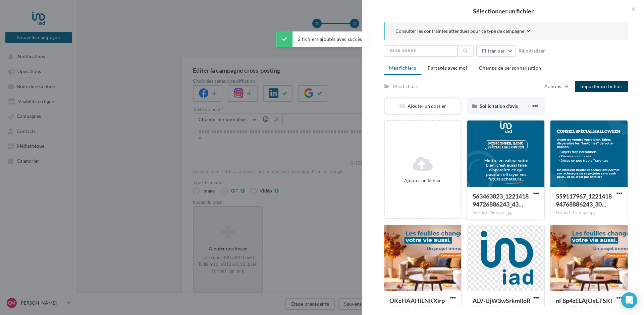  Describe the element at coordinates (460, 31) in the screenshot. I see `span: Consulter les contraintes attendues pour ce type de campagne` at that location.